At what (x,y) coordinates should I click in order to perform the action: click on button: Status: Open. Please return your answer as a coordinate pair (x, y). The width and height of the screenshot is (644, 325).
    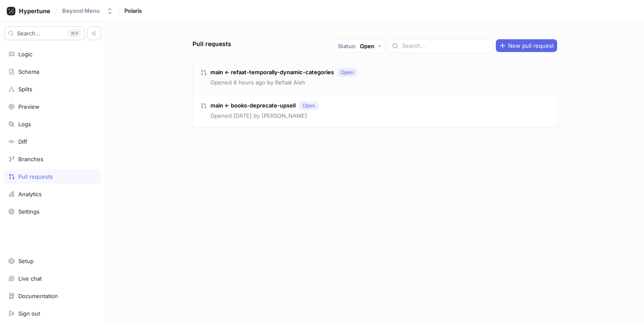
    Looking at the image, I should click on (360, 46).